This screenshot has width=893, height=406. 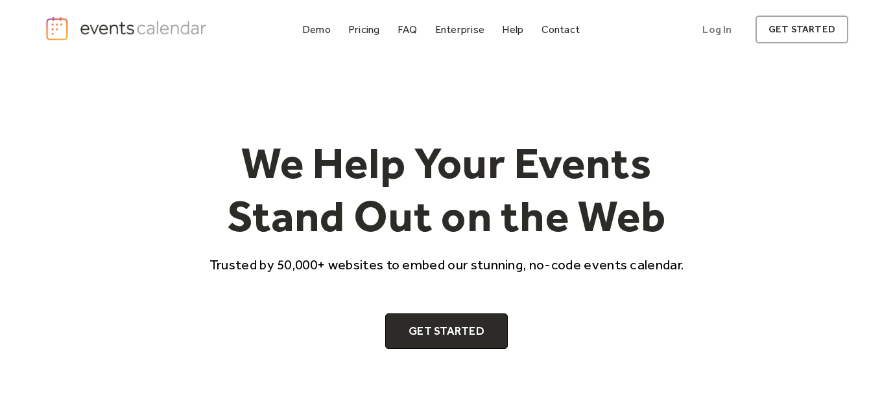 What do you see at coordinates (407, 29) in the screenshot?
I see `a: FAQ` at bounding box center [407, 29].